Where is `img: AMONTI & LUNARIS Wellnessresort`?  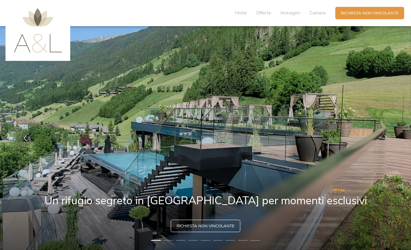
img: AMONTI & LUNARIS Wellnessresort is located at coordinates (38, 30).